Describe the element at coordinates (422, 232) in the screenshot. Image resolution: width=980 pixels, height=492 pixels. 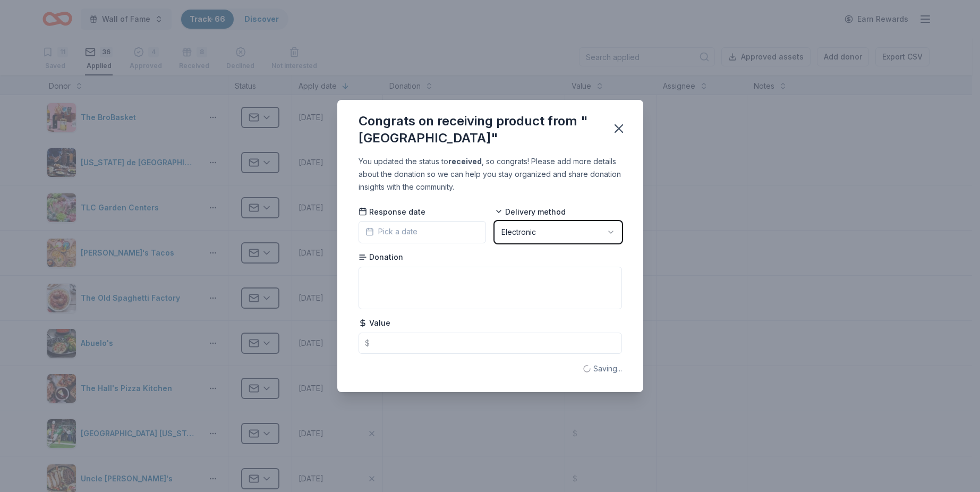
I see `button: Pick a date` at that location.